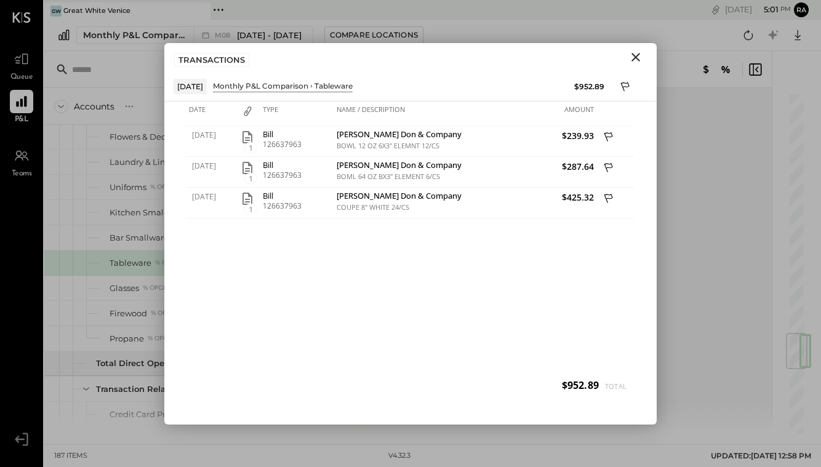 This screenshot has width=821, height=467. What do you see at coordinates (56, 11) in the screenshot?
I see `div: GW` at bounding box center [56, 11].